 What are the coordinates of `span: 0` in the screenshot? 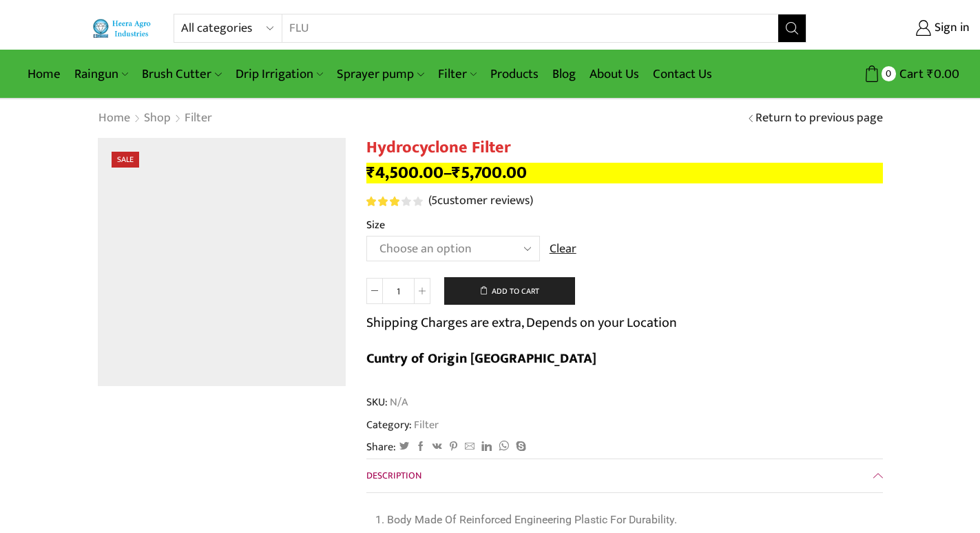 It's located at (888, 73).